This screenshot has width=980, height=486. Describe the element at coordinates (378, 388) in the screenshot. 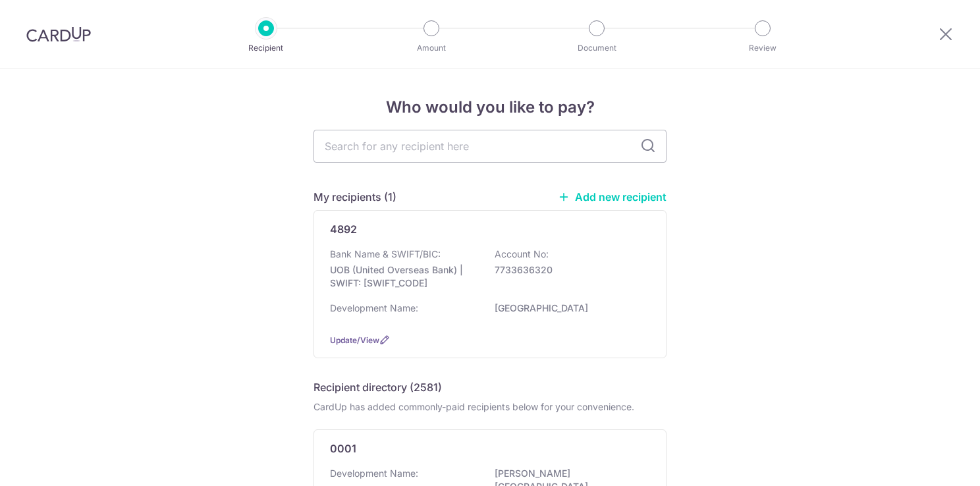

I see `h5: Recipient directory (2581)` at that location.